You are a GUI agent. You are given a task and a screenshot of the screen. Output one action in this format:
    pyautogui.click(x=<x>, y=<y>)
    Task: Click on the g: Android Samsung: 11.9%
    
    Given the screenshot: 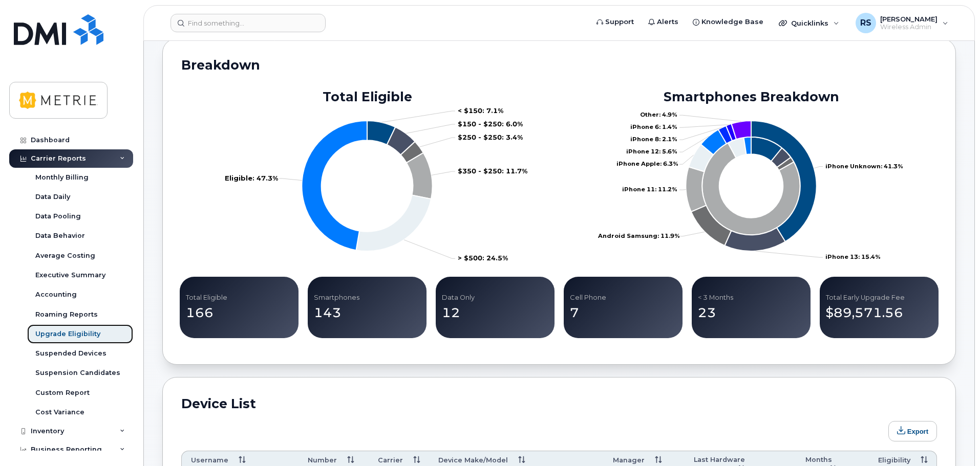 What is the action you would take?
    pyautogui.click(x=639, y=237)
    